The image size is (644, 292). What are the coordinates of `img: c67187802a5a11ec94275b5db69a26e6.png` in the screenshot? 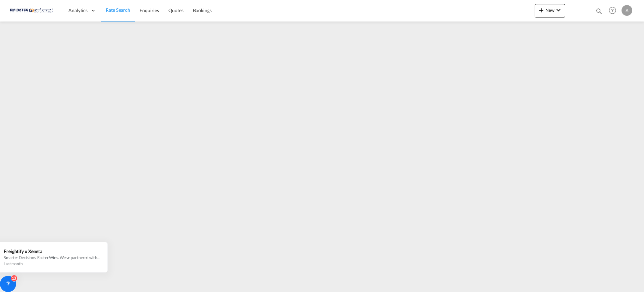 It's located at (33, 11).